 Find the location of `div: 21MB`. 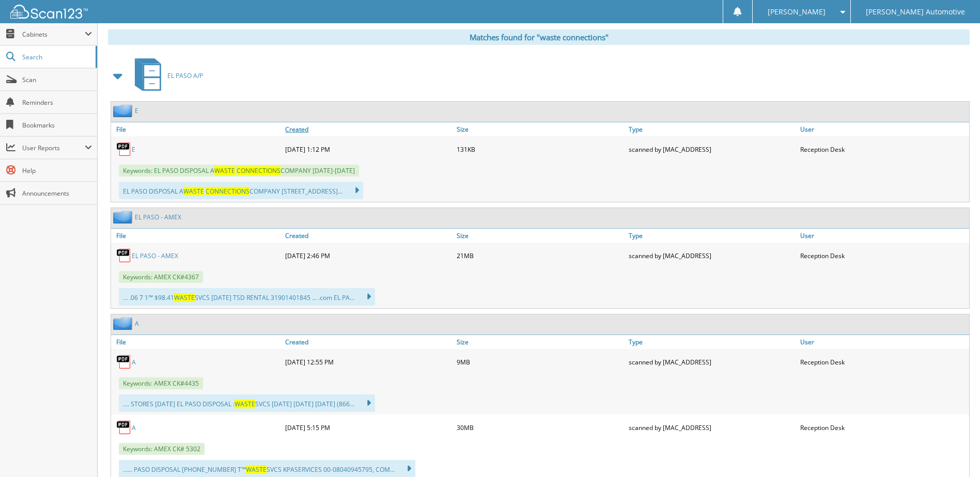

div: 21MB is located at coordinates (540, 255).